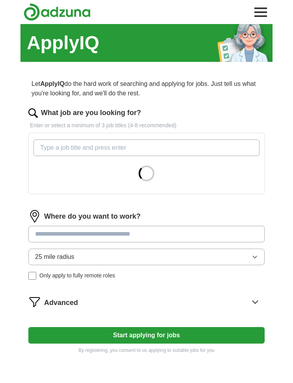  I want to click on img: Adzuna logo, so click(57, 12).